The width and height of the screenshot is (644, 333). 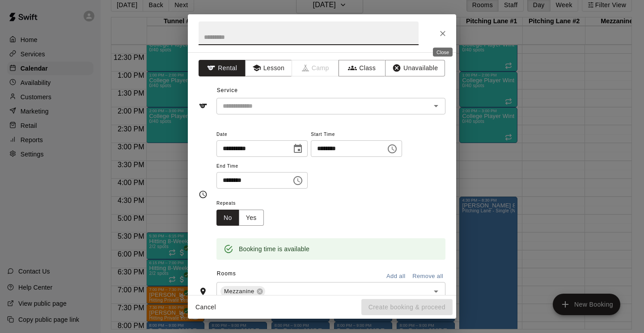 I want to click on button: Cancel, so click(x=206, y=307).